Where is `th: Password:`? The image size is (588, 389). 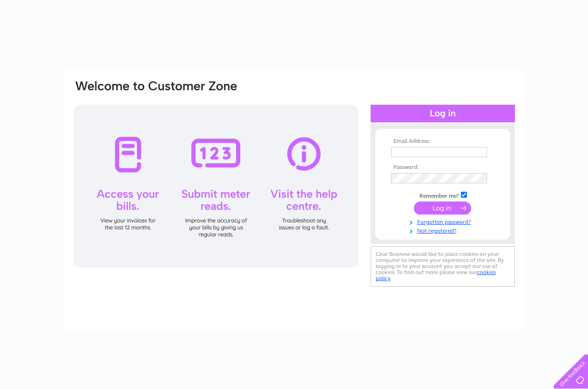
th: Password: is located at coordinates (443, 168).